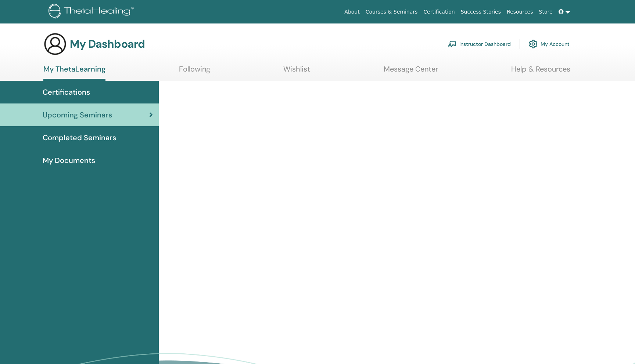 The image size is (635, 364). I want to click on h3: My Dashboard, so click(107, 44).